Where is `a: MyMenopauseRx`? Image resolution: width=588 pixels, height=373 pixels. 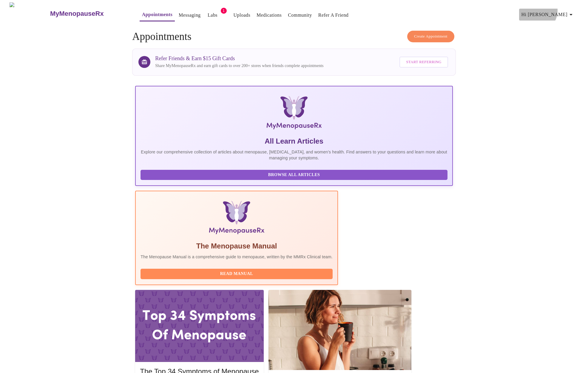
a: MyMenopauseRx is located at coordinates (88, 14).